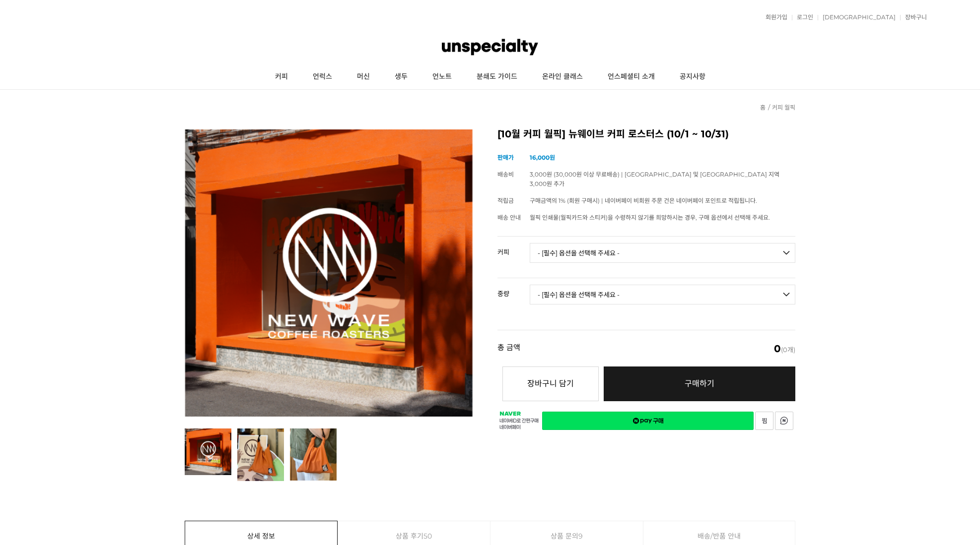 The height and width of the screenshot is (545, 980). I want to click on span: 적립금, so click(505, 200).